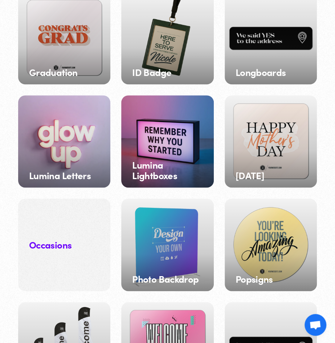 Image resolution: width=335 pixels, height=343 pixels. I want to click on a: Lumina Lightboxes Lumina Lightboxes, so click(167, 141).